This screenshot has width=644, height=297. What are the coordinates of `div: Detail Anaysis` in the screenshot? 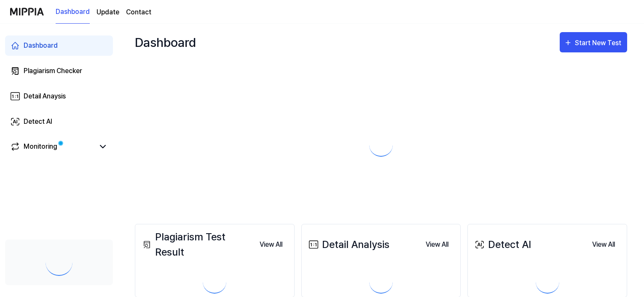 It's located at (45, 97).